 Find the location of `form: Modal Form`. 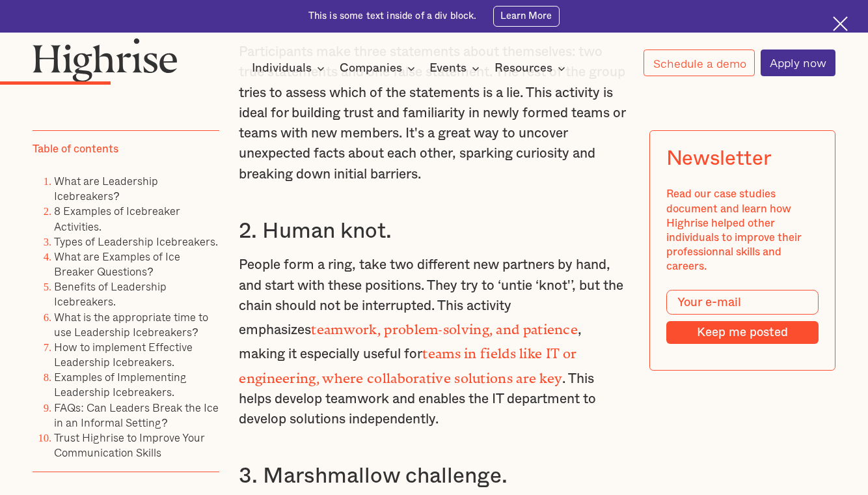

form: Modal Form is located at coordinates (742, 317).